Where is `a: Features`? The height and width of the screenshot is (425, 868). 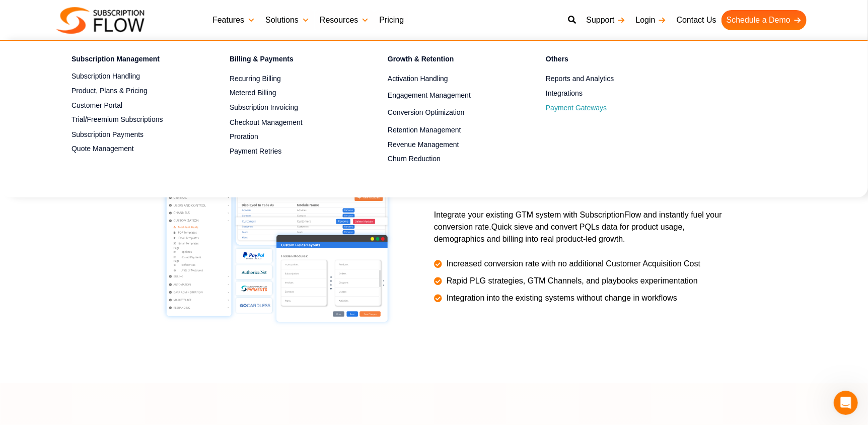
a: Features is located at coordinates (234, 20).